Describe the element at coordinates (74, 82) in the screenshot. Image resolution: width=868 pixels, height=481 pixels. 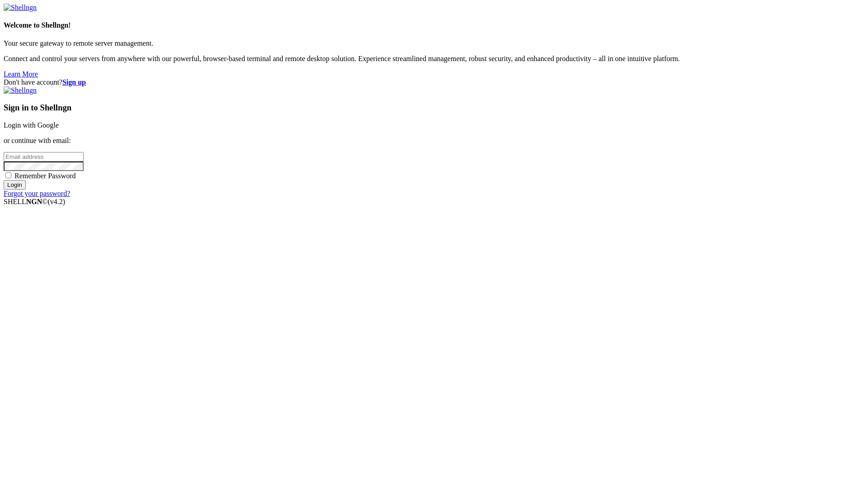
I see `strong: Sign up` at that location.